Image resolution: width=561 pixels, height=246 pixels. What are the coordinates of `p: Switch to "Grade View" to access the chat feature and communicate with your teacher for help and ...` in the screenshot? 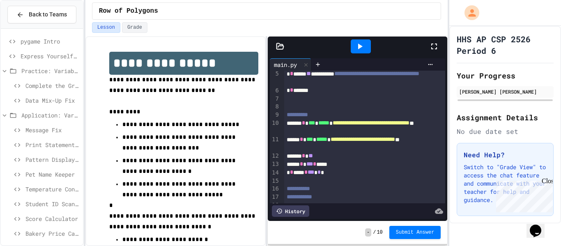 It's located at (505, 184).